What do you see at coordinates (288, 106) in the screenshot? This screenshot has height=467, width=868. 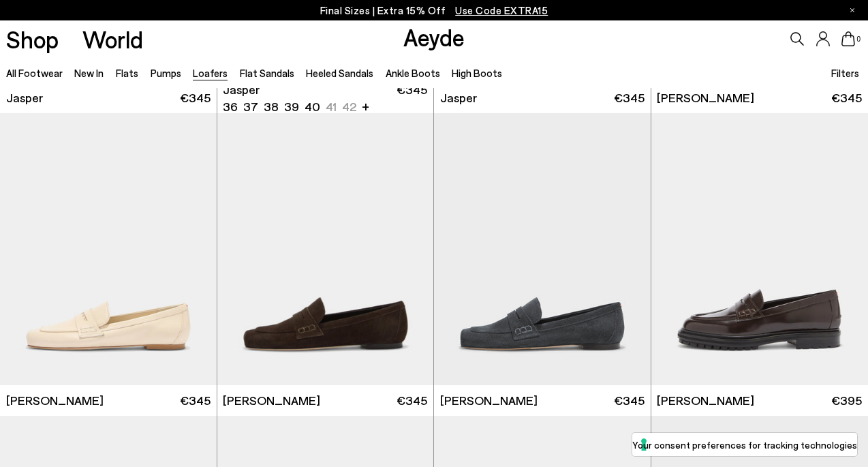 I see `ul: variant` at bounding box center [288, 106].